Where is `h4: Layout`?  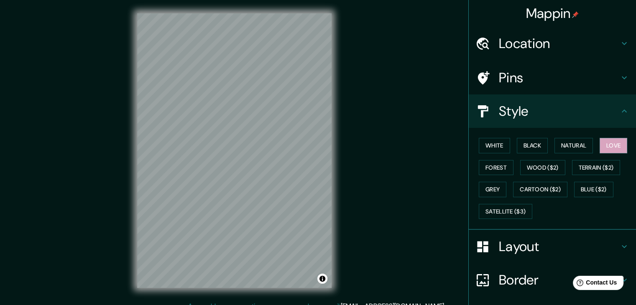 h4: Layout is located at coordinates (559, 247).